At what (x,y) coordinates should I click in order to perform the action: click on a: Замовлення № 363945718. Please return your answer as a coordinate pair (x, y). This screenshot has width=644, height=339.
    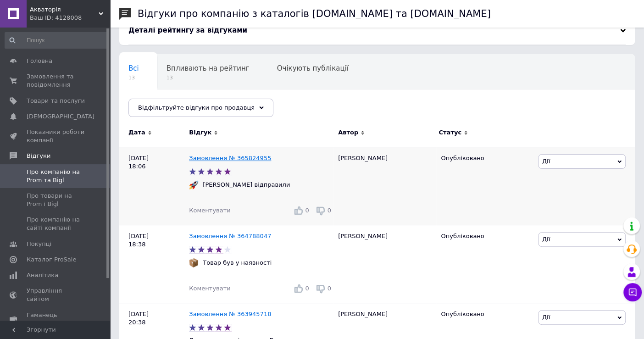
    Looking at the image, I should click on (229, 314).